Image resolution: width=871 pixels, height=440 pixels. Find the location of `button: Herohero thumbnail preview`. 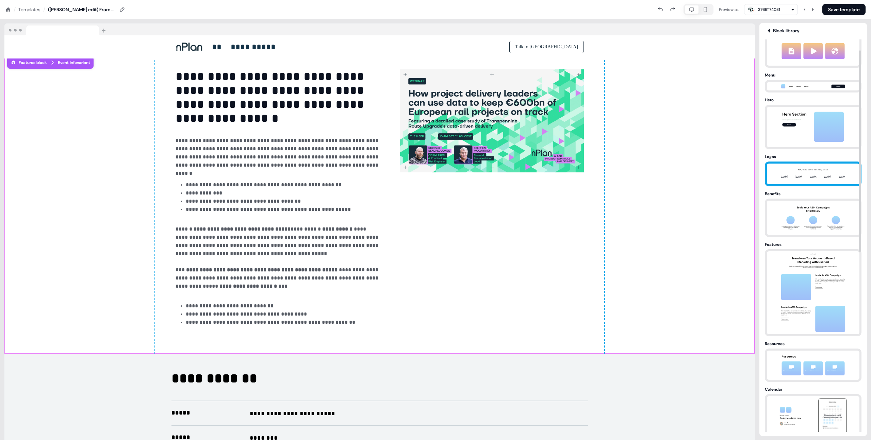

button: Herohero thumbnail preview is located at coordinates (813, 123).